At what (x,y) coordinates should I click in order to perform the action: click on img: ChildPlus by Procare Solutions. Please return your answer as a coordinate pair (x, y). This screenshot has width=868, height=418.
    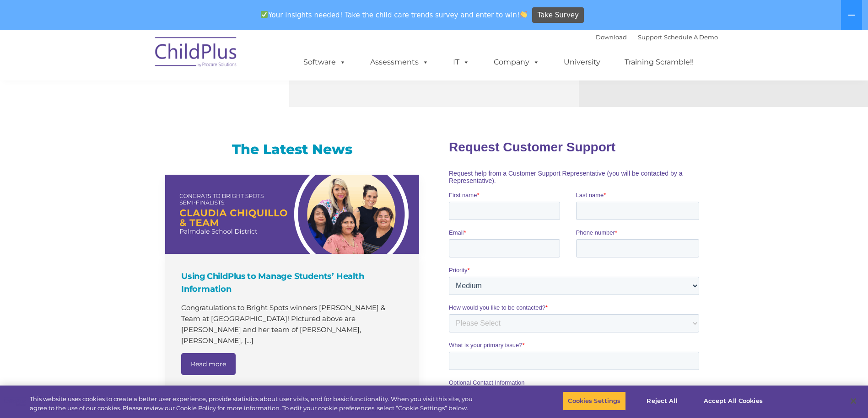
    Looking at the image, I should click on (196, 53).